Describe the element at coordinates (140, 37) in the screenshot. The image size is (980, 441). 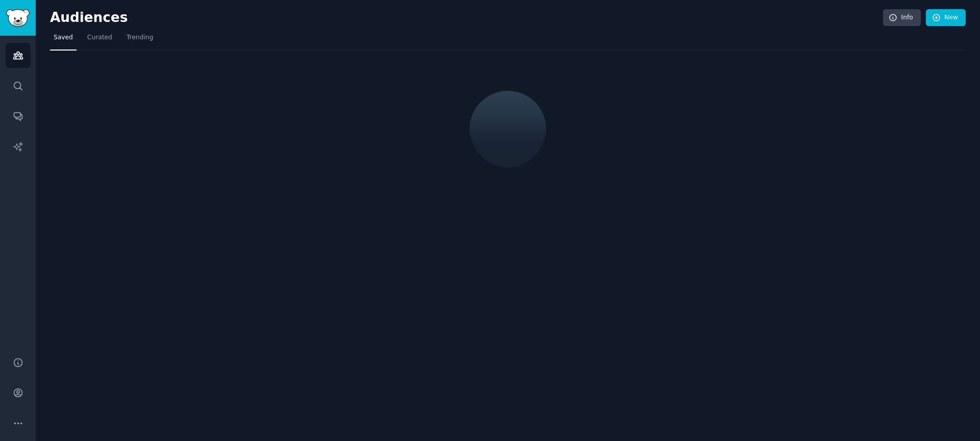
I see `span: Trending` at that location.